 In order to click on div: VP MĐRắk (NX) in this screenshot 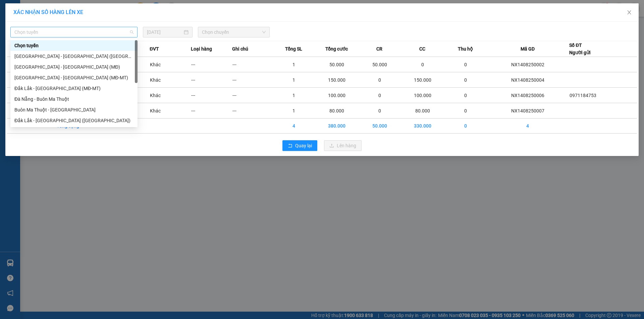, I will do `click(33, 14)`.